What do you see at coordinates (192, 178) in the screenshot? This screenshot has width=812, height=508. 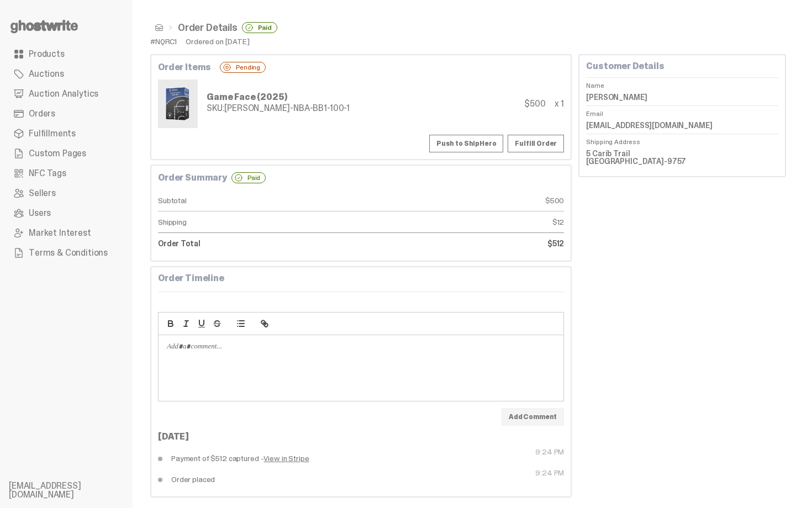 I see `b: Order Summary` at bounding box center [192, 178].